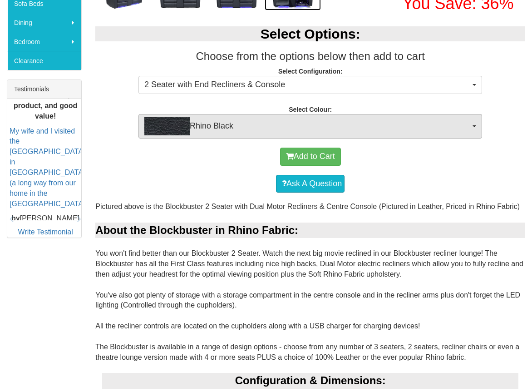 This screenshot has width=532, height=392. Describe the element at coordinates (46, 232) in the screenshot. I see `a: Write Testimonial` at that location.